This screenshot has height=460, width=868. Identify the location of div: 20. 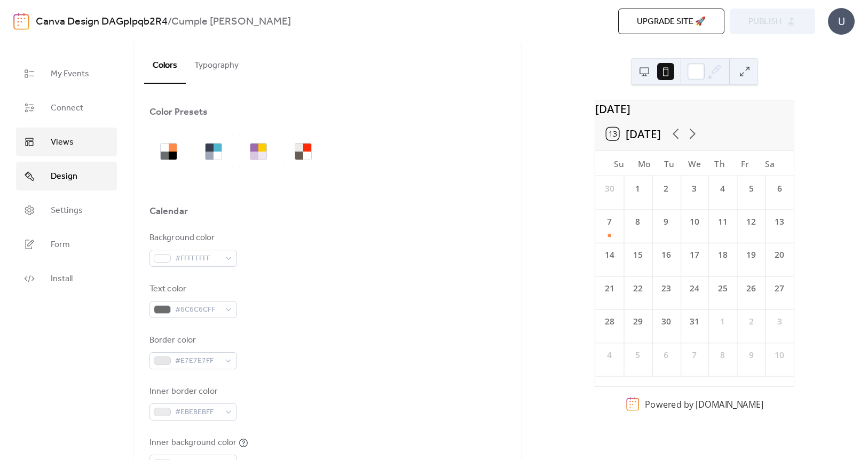
(779, 255).